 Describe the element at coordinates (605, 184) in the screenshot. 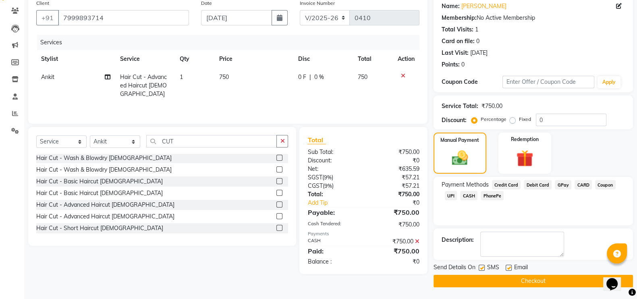

I see `span: Coupon` at that location.